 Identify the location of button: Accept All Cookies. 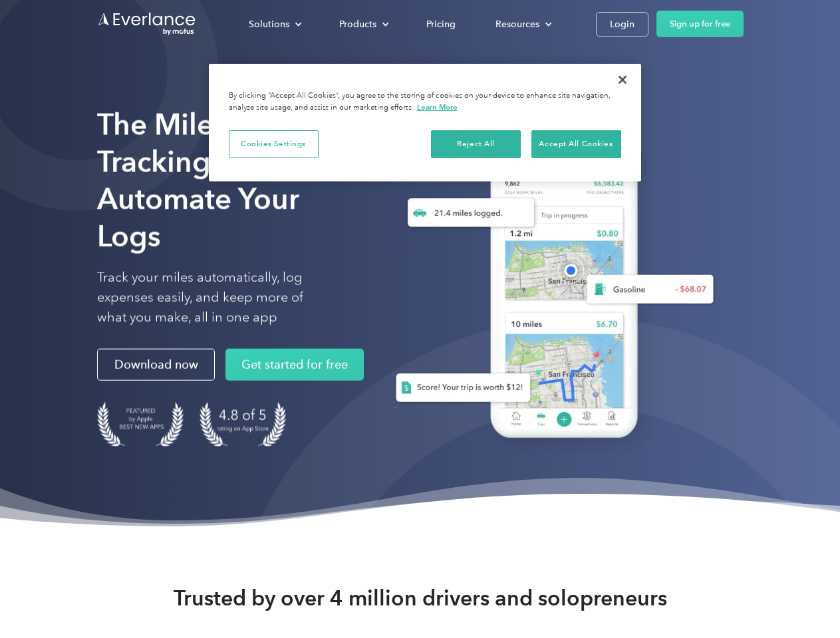
(576, 144).